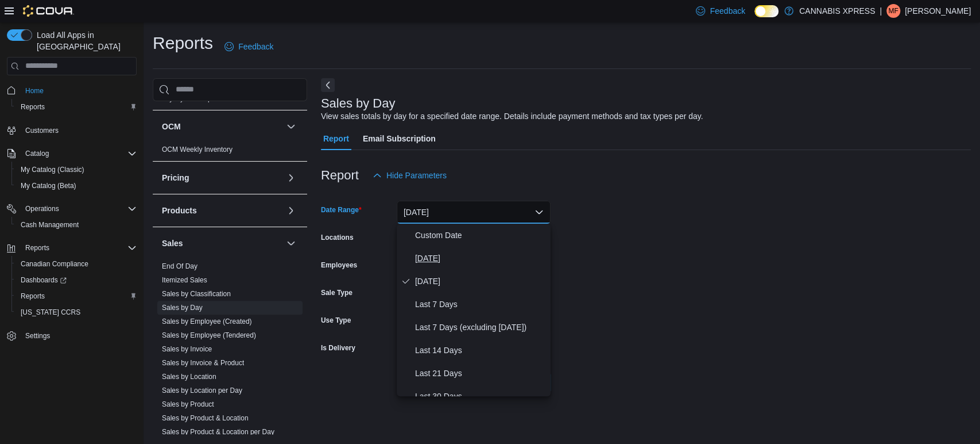 Image resolution: width=980 pixels, height=444 pixels. Describe the element at coordinates (52, 169) in the screenshot. I see `span: My Catalog (Classic)` at that location.